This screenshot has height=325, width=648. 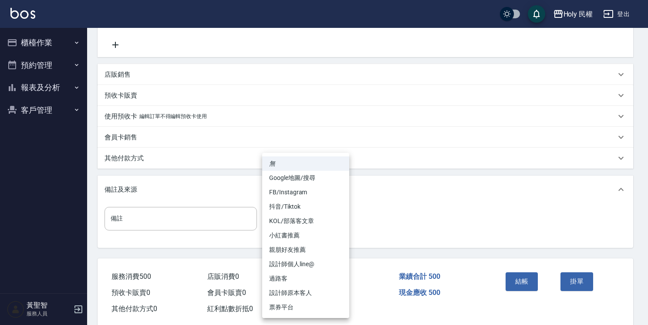 What do you see at coordinates (306, 293) in the screenshot?
I see `li: 設計師原本客人` at bounding box center [306, 293].